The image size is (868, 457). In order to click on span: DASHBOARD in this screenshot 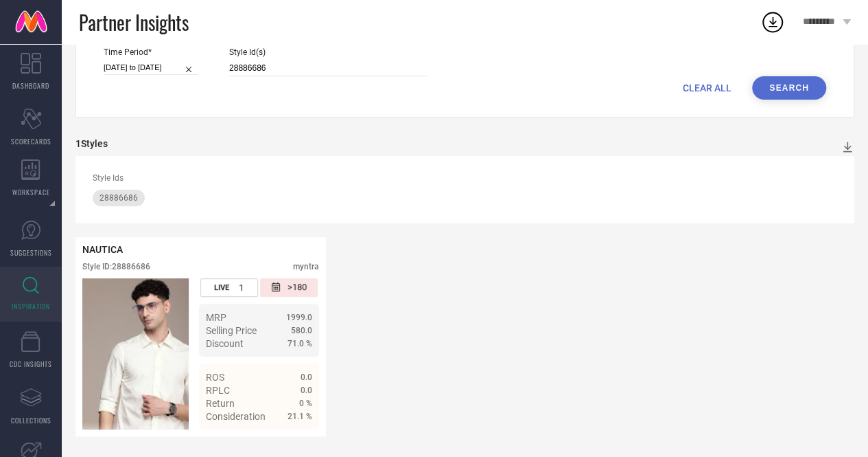, I will do `click(31, 85)`.